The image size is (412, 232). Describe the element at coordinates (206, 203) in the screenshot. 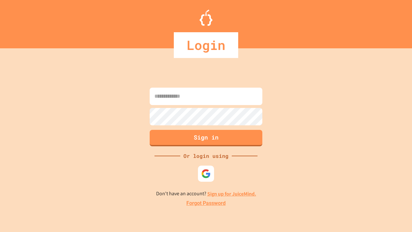

I see `a: Forgot Password` at that location.